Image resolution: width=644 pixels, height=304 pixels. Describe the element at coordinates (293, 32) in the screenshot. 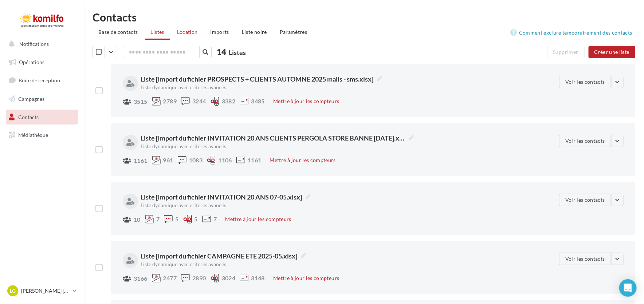

I see `span: Paramètres` at that location.